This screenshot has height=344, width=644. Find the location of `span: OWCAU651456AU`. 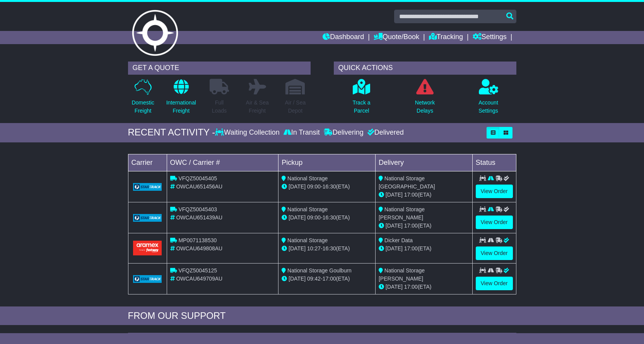

span: OWCAU651456AU is located at coordinates (199, 187).